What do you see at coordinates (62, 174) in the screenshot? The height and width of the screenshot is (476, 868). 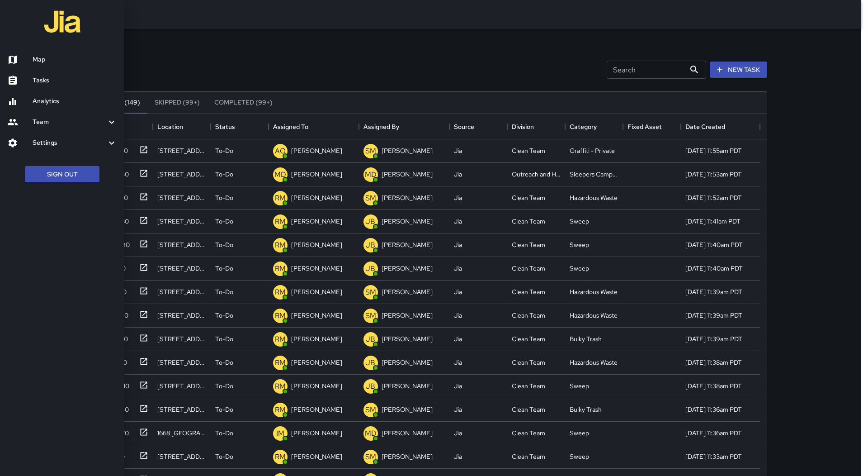 I see `button: Sign Out` at bounding box center [62, 174].